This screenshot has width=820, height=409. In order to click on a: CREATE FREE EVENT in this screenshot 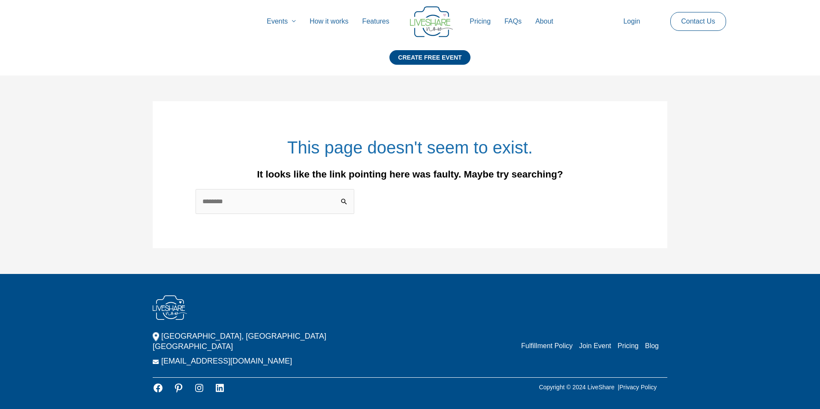, I will do `click(430, 63)`.